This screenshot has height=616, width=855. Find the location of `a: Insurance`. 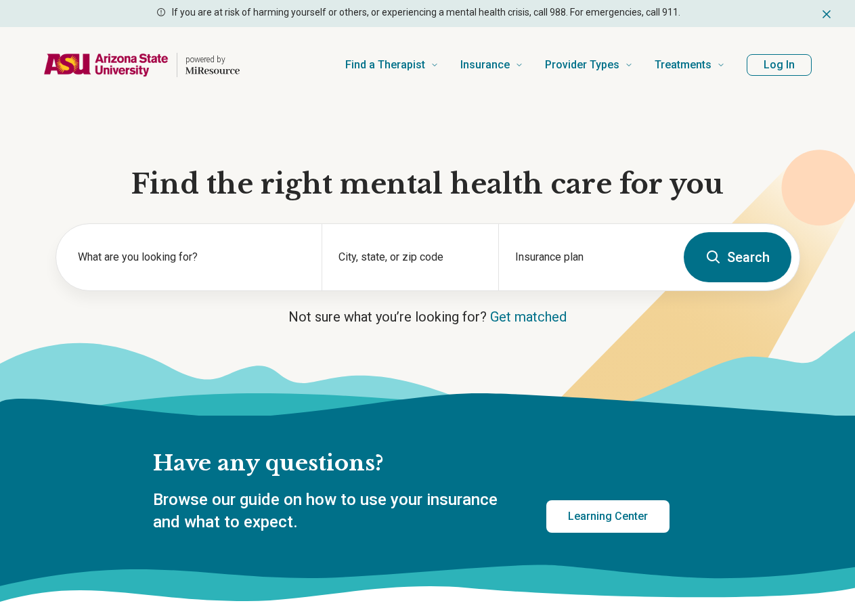

a: Insurance is located at coordinates (491, 65).